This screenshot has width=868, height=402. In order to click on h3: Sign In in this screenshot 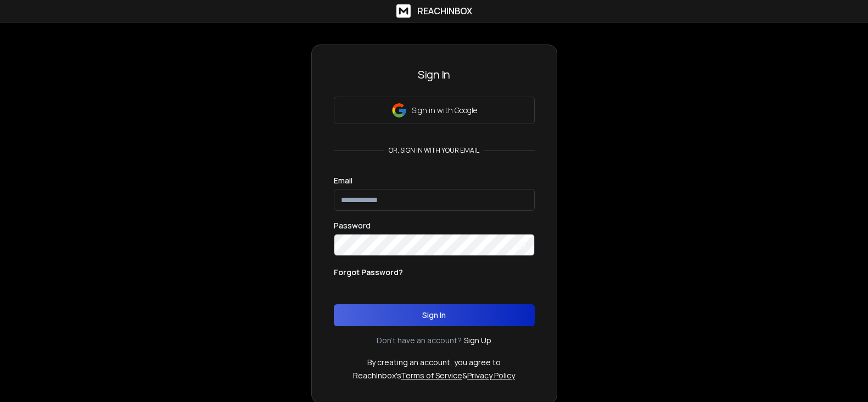, I will do `click(434, 75)`.